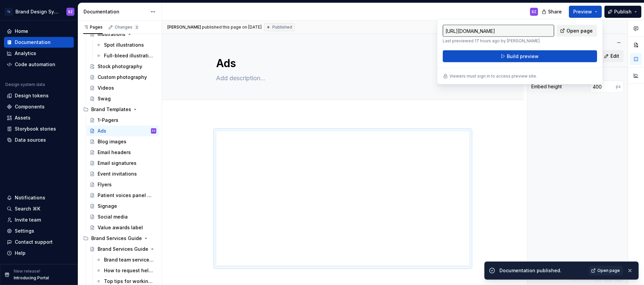 The width and height of the screenshot is (644, 285). Describe the element at coordinates (34, 243) in the screenshot. I see `div: Contact support` at that location.